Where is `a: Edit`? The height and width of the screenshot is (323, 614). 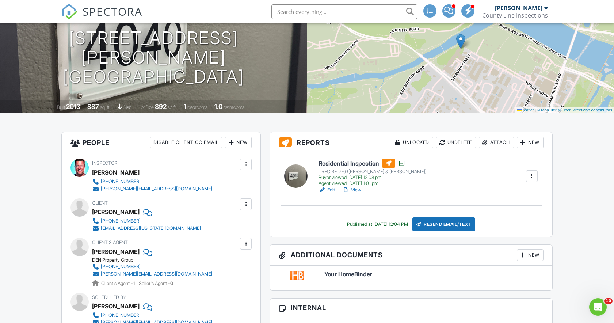 a: Edit is located at coordinates (327, 190).